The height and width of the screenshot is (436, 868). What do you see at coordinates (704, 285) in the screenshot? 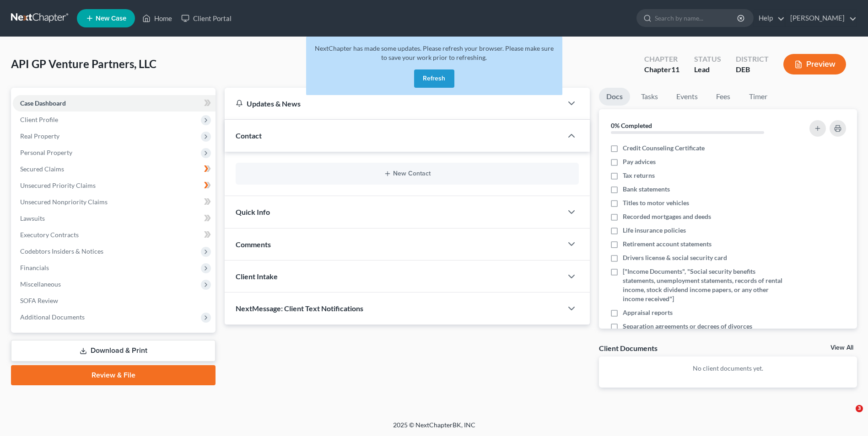
I see `span: ["Income Documents", "Social security benefits statements, unemployment statements, records of re...` at bounding box center [704, 285].